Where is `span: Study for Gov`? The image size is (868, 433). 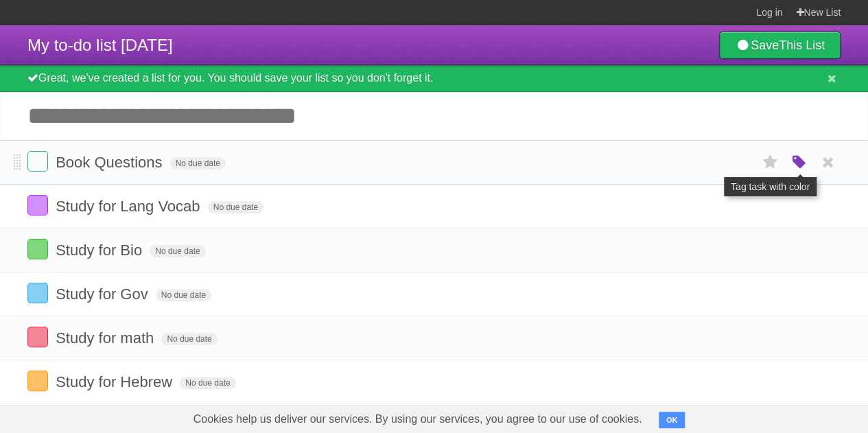 span: Study for Gov is located at coordinates (103, 294).